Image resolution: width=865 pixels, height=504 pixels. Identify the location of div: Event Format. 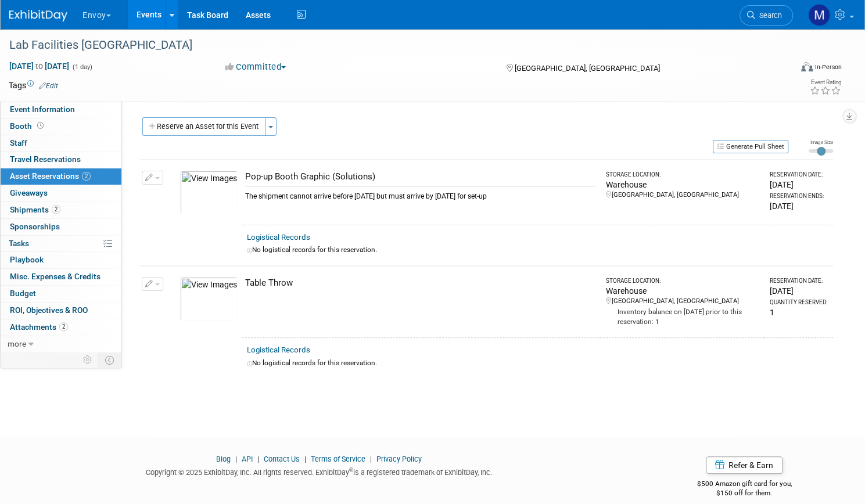
(780, 69).